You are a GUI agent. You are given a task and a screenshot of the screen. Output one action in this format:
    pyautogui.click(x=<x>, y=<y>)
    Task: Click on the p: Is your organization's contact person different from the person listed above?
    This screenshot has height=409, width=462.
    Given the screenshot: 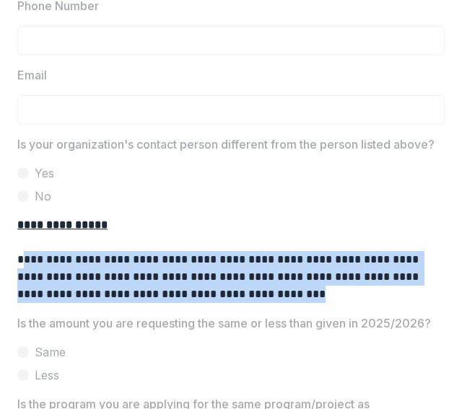 What is the action you would take?
    pyautogui.click(x=226, y=144)
    